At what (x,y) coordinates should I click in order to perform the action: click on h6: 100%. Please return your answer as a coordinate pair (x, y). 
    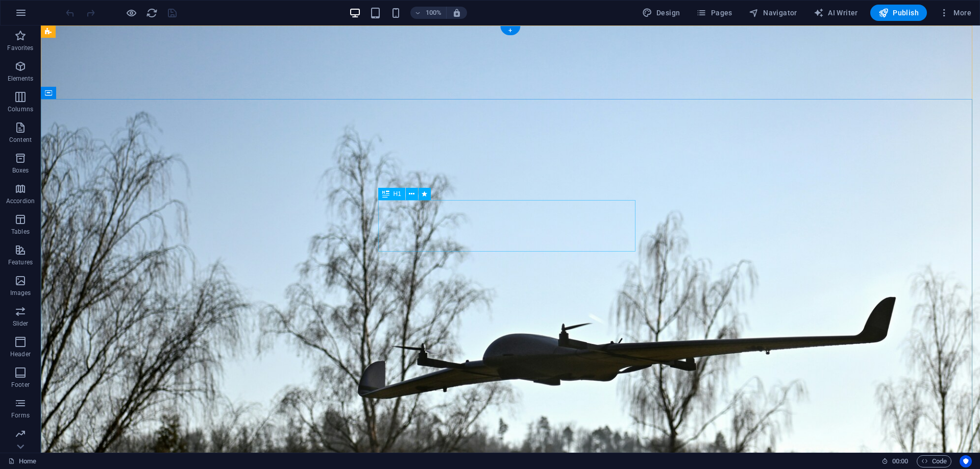
    Looking at the image, I should click on (434, 12).